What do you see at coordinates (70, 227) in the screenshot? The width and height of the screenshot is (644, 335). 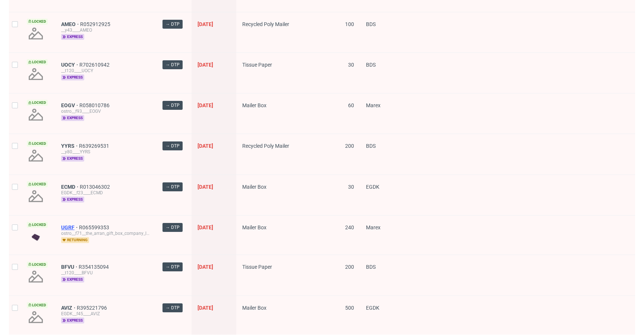 I see `a: UGRF` at bounding box center [70, 227].